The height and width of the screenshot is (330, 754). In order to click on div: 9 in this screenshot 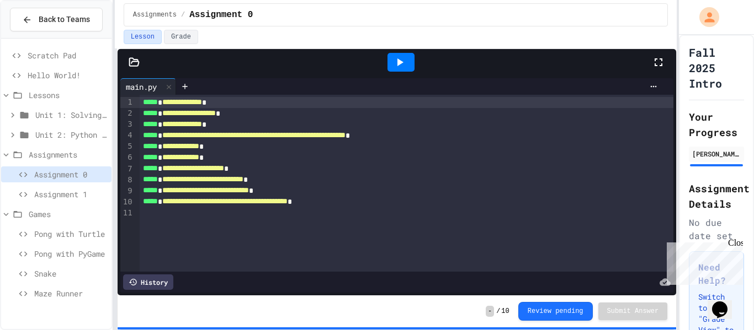, I will do `click(127, 191)`.